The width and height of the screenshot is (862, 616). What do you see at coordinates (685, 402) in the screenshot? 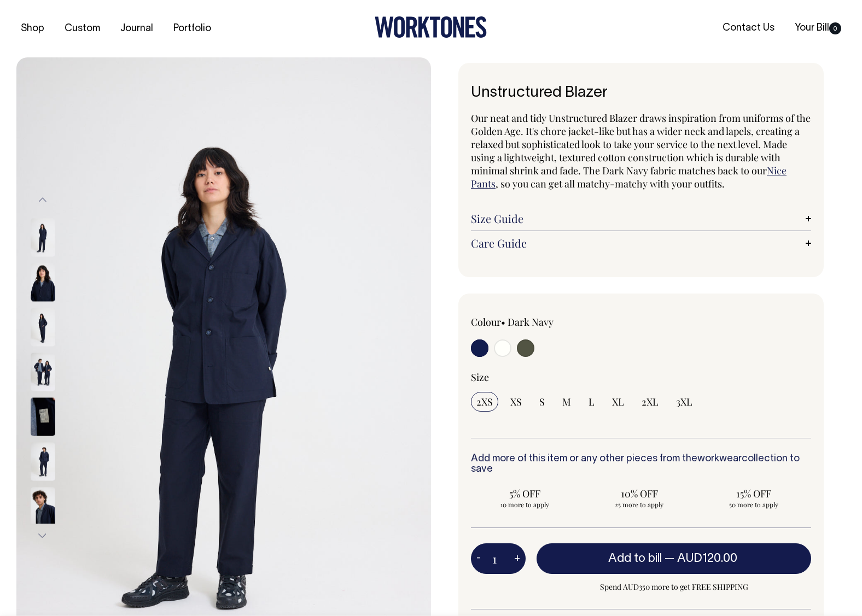
I see `span: 3XL` at bounding box center [685, 402].